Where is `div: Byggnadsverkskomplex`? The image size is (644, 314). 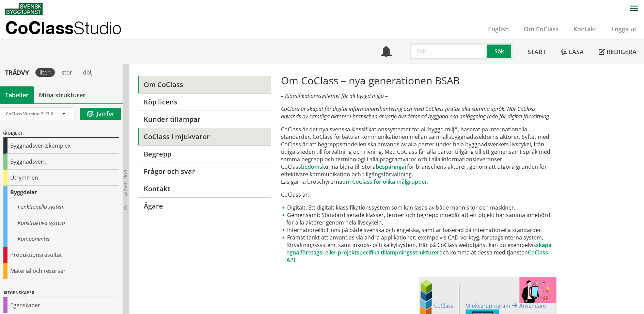
div: Byggnadsverkskomplex is located at coordinates (61, 146).